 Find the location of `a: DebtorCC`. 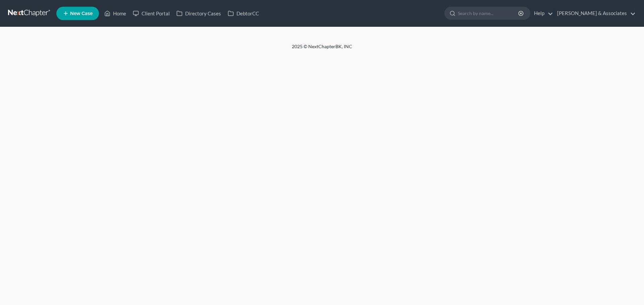

a: DebtorCC is located at coordinates (243, 13).